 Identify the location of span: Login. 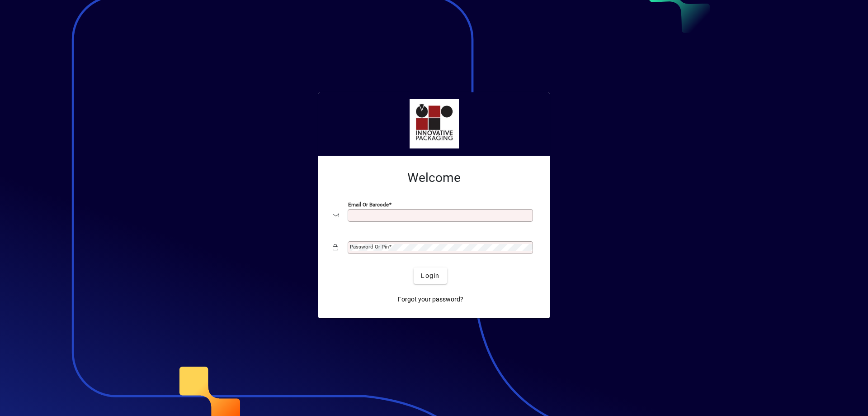
(430, 275).